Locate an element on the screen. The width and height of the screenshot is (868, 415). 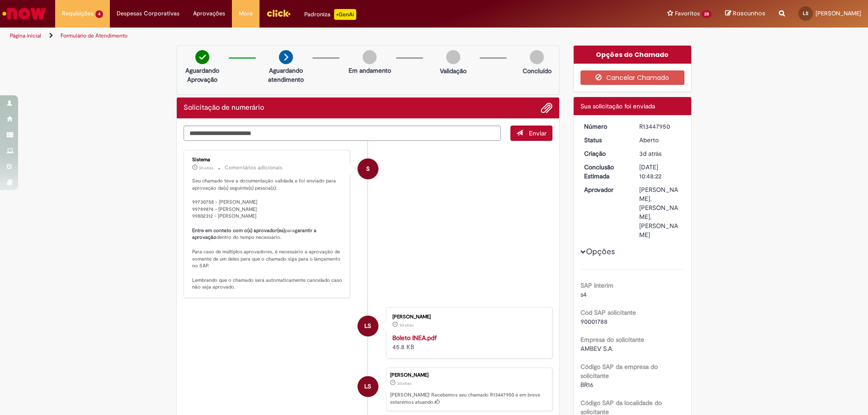
div: Opções do Chamado is located at coordinates (632, 55).